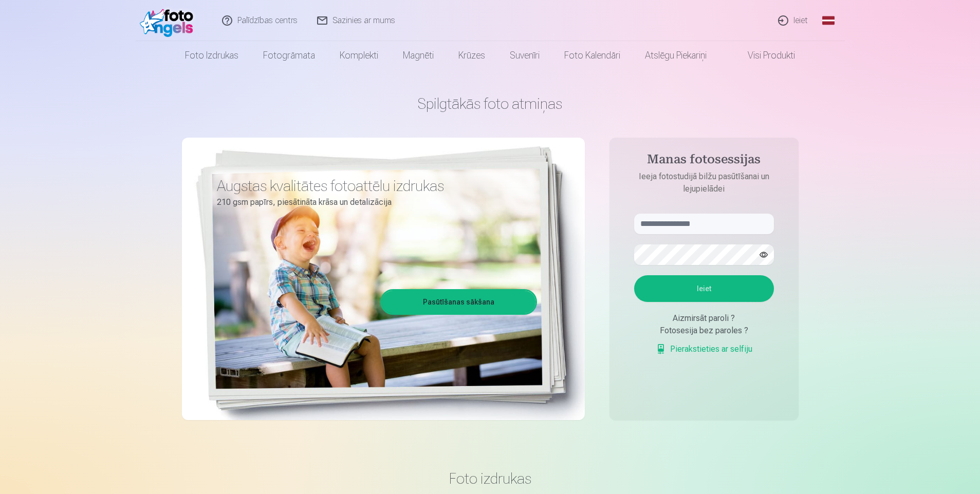 This screenshot has width=980, height=494. I want to click on a: Krūzes, so click(472, 55).